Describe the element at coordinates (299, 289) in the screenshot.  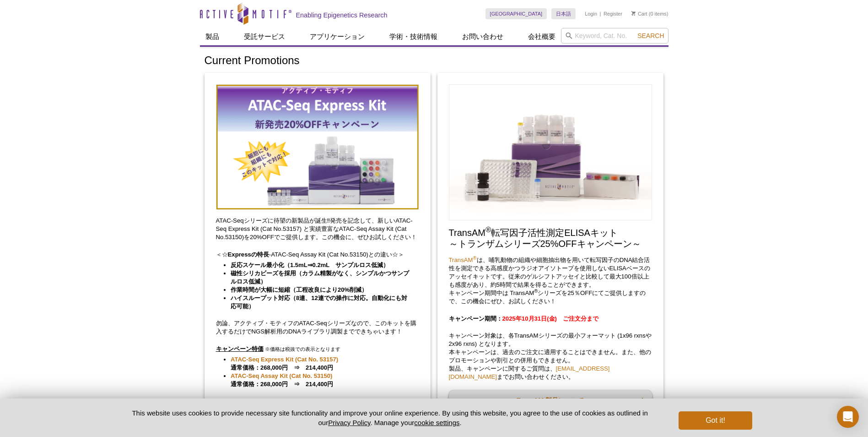
I see `strong: 作業時間が大幅に短縮（工程改良により20%削減）` at that location.